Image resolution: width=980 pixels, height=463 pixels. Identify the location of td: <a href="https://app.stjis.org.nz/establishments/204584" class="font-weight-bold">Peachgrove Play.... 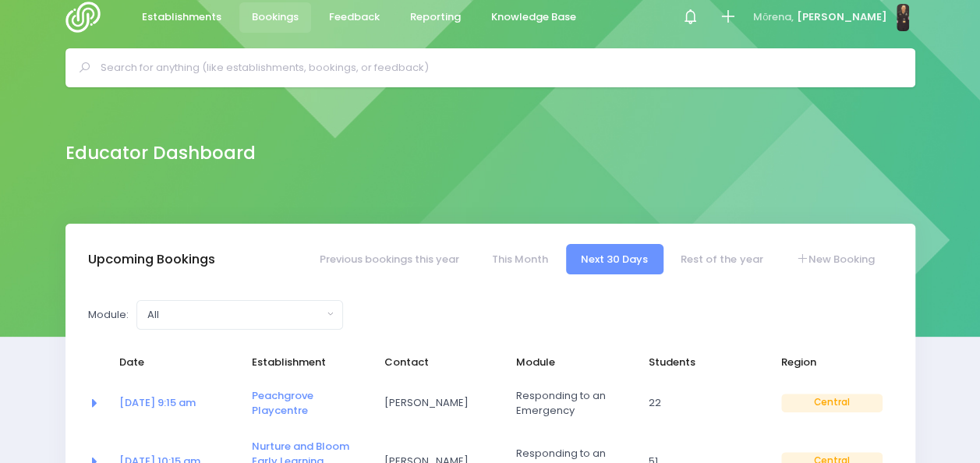
(308, 403).